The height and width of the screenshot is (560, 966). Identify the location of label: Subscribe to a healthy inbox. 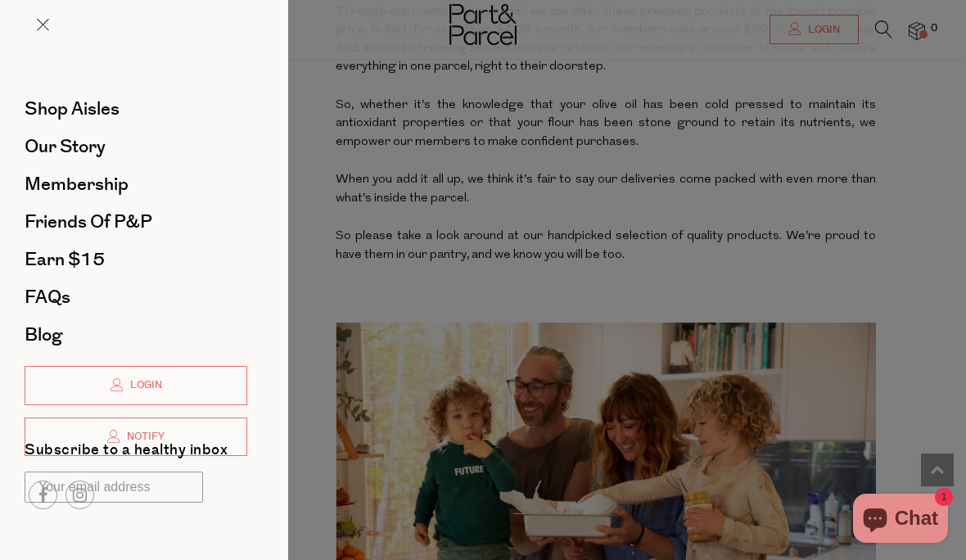
(126, 452).